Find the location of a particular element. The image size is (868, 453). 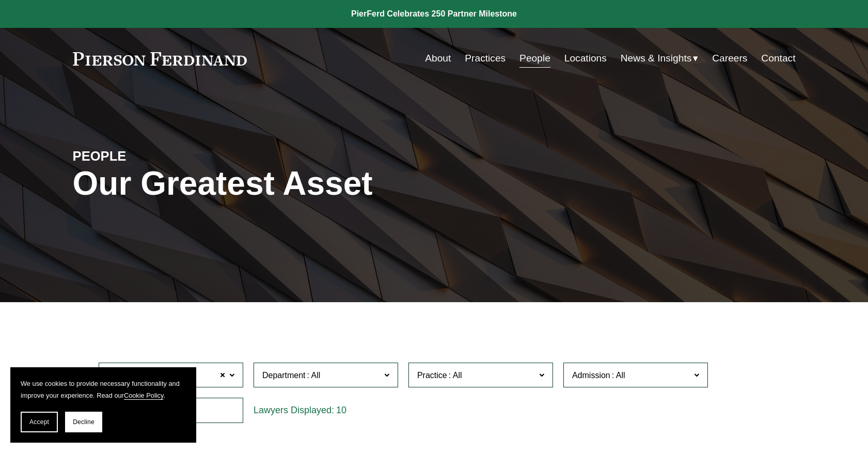

a: Cookie Policy is located at coordinates (144, 395).